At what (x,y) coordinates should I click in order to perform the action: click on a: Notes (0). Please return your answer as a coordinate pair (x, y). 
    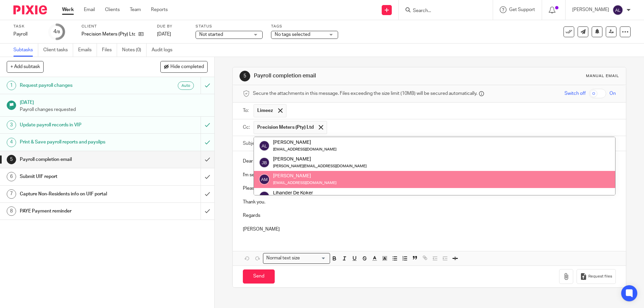
    Looking at the image, I should click on (134, 50).